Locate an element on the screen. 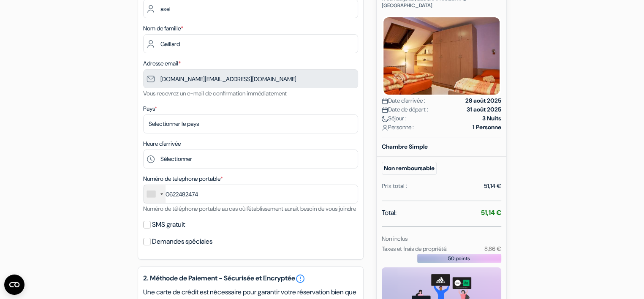 This screenshot has height=299, width=644. b: Chambre Simple is located at coordinates (404, 147).